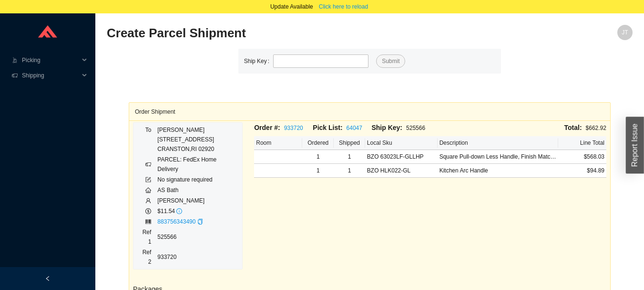  I want to click on div: 525566, so click(400, 128).